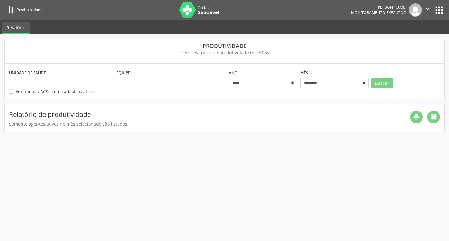 This screenshot has height=241, width=449. What do you see at coordinates (233, 73) in the screenshot?
I see `label: Ano` at bounding box center [233, 73].